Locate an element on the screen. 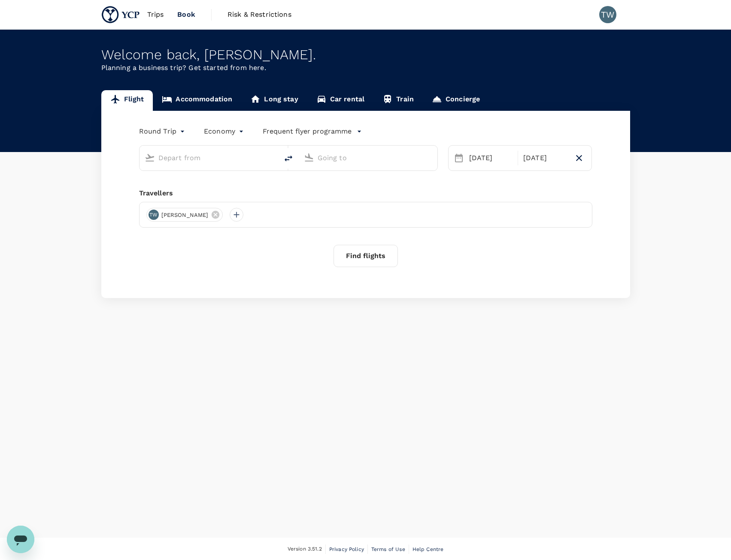 The height and width of the screenshot is (560, 731). a: Help Centre is located at coordinates (428, 549).